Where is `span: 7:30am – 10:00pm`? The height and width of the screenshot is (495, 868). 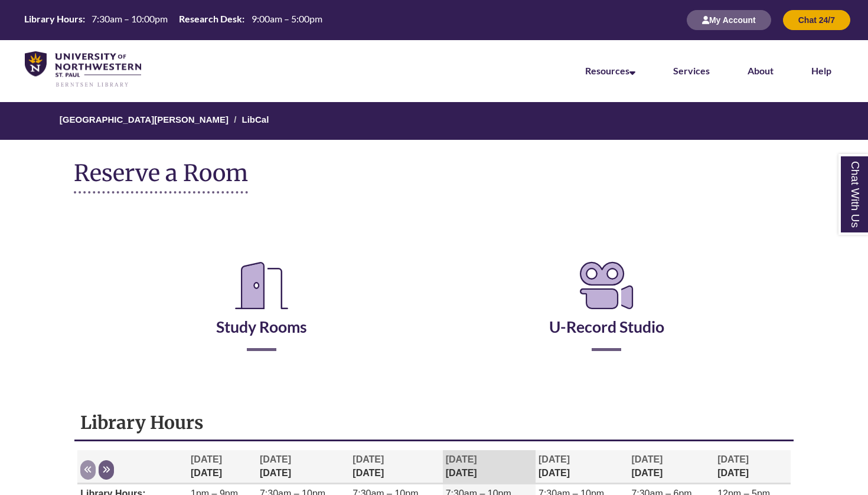 span: 7:30am – 10:00pm is located at coordinates (129, 18).